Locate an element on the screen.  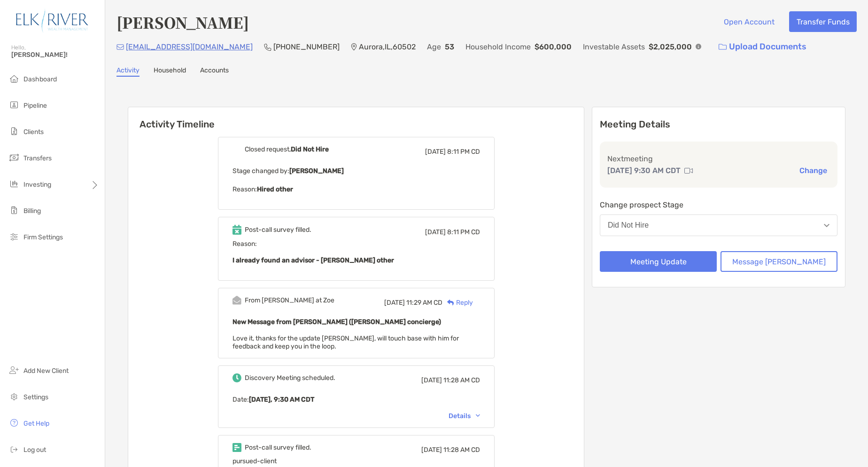
button: Transfer Funds is located at coordinates (823, 21).